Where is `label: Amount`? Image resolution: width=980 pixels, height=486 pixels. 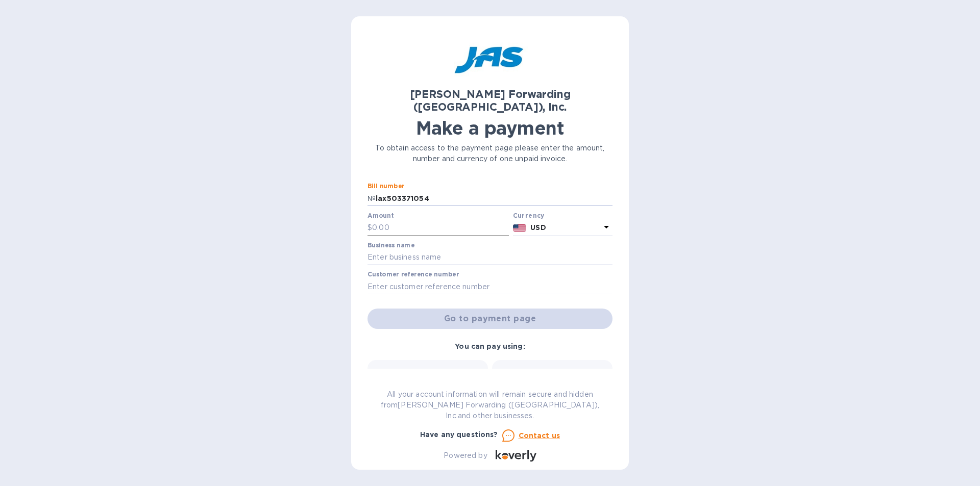 label: Amount is located at coordinates (380, 216).